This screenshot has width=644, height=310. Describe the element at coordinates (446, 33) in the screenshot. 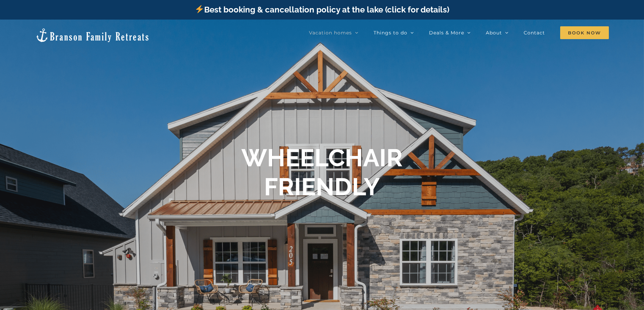

I see `span: Deals & More` at that location.